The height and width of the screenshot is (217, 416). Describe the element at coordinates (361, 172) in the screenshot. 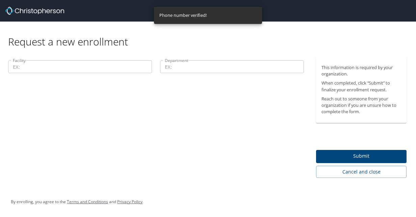

I see `button: Cancel and close` at that location.